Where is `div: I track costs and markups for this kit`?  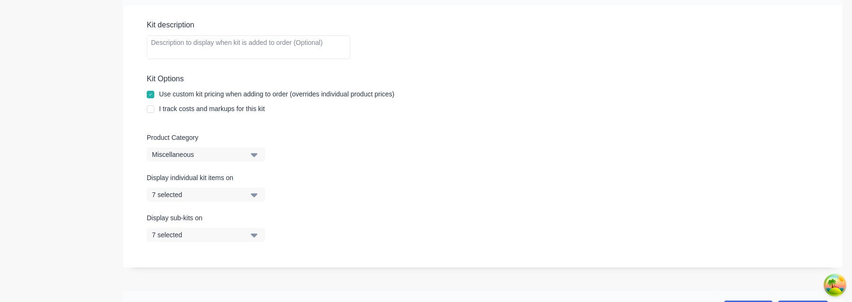 div: I track costs and markups for this kit is located at coordinates (211, 109).